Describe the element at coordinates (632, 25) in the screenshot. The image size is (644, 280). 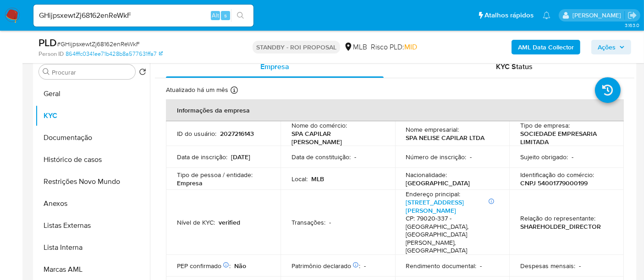
I see `span: 3.163.0` at that location.